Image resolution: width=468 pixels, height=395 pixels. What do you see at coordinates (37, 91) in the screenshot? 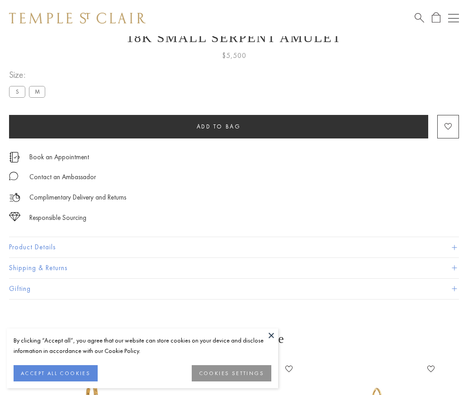
I see `label: M` at bounding box center [37, 91].